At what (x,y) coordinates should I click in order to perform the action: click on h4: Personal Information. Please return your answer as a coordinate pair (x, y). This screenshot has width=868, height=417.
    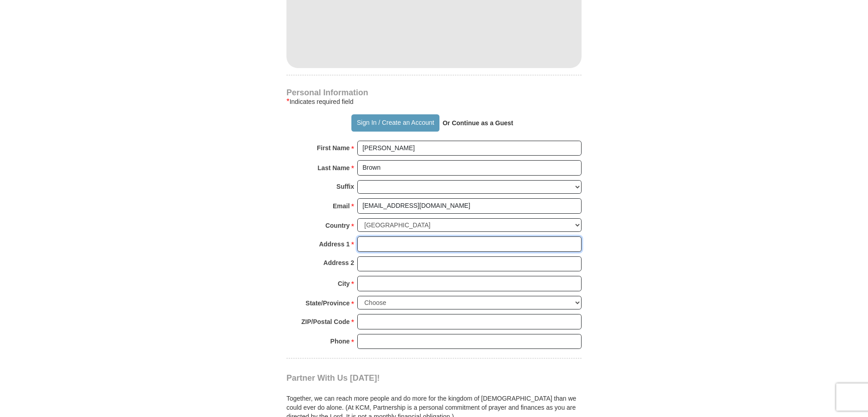
    Looking at the image, I should click on (434, 93).